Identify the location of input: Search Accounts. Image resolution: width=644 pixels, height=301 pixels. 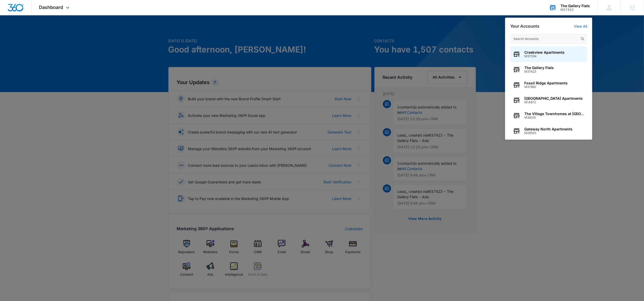
(549, 39).